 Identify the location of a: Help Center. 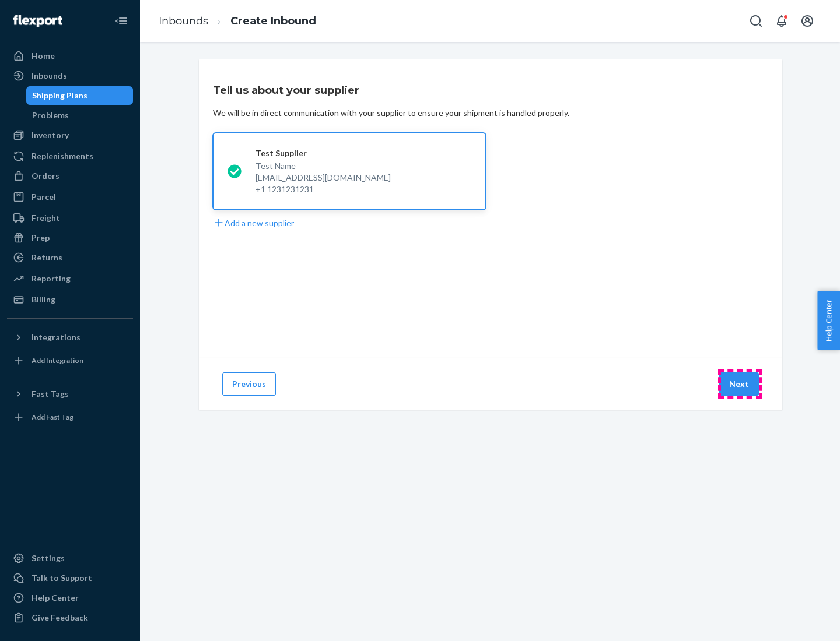
(70, 598).